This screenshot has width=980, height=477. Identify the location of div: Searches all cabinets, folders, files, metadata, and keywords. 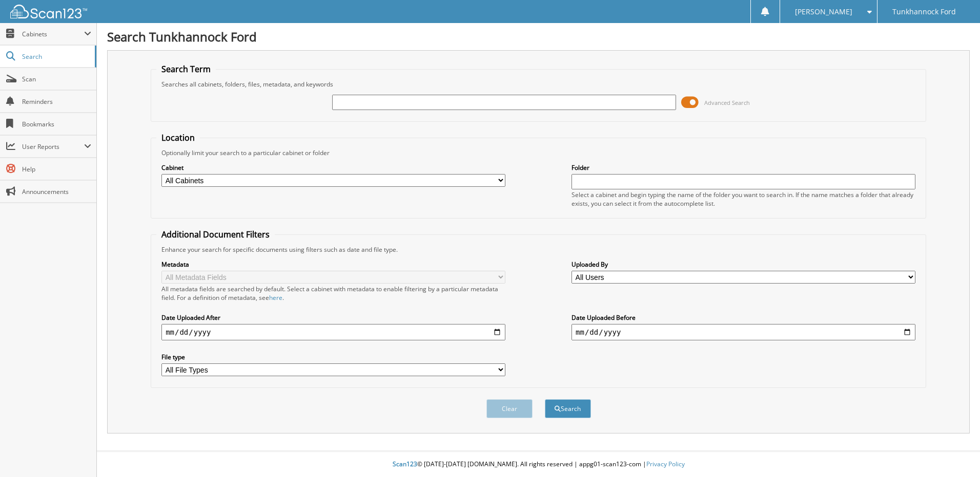
(538, 84).